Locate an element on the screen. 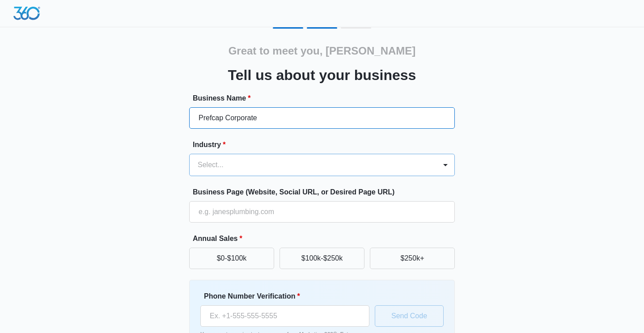 Image resolution: width=644 pixels, height=333 pixels. button: $0-$100k is located at coordinates (232, 259).